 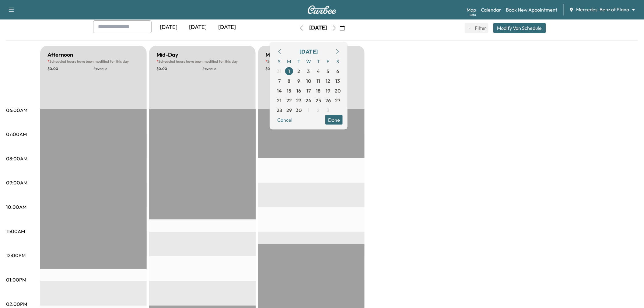 I want to click on span: 14, so click(x=280, y=90).